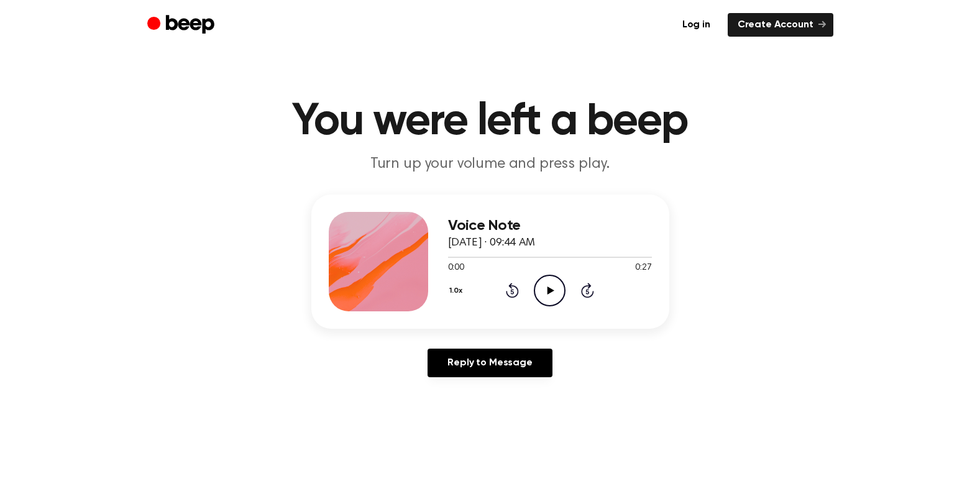  What do you see at coordinates (456, 267) in the screenshot?
I see `span: 0:00` at bounding box center [456, 267].